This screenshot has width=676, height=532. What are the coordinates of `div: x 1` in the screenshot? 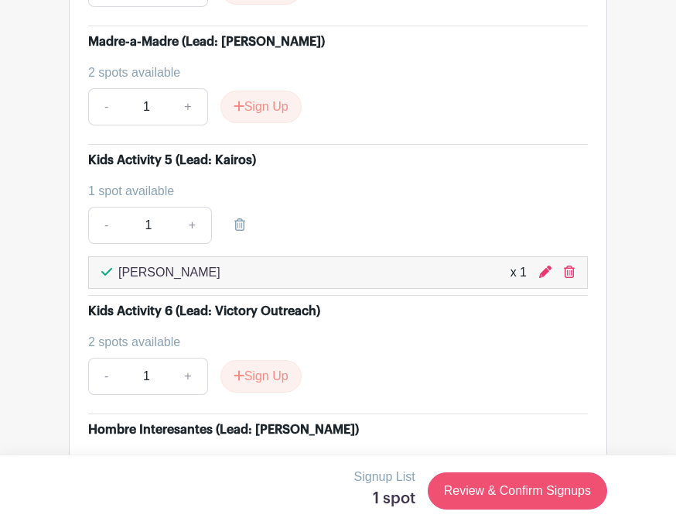 It's located at (518, 272).